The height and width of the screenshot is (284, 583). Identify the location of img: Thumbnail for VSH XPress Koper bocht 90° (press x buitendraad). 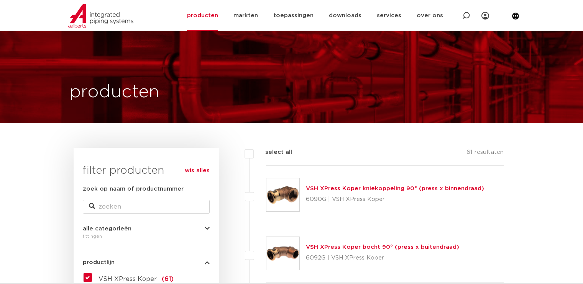
(283, 254).